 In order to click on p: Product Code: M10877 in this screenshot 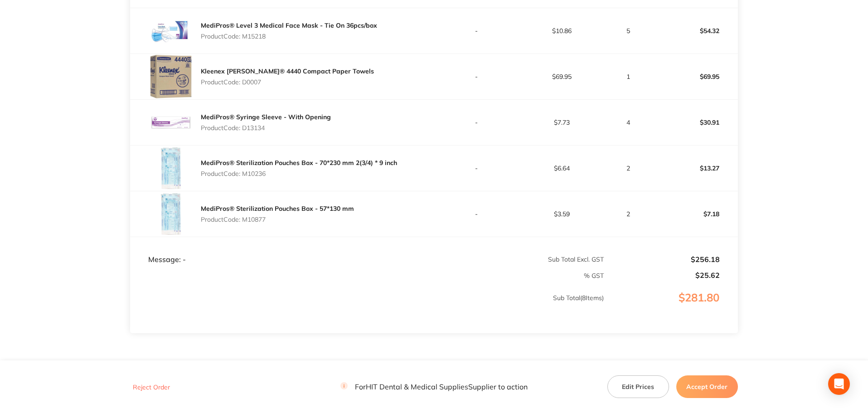, I will do `click(277, 219)`.